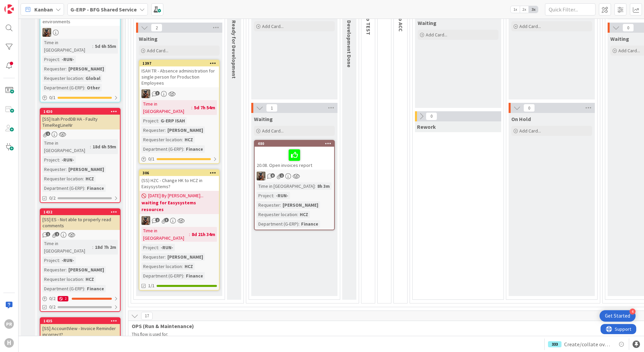 This screenshot has width=644, height=352. What do you see at coordinates (273, 26) in the screenshot?
I see `span: Add Card...` at bounding box center [273, 26].